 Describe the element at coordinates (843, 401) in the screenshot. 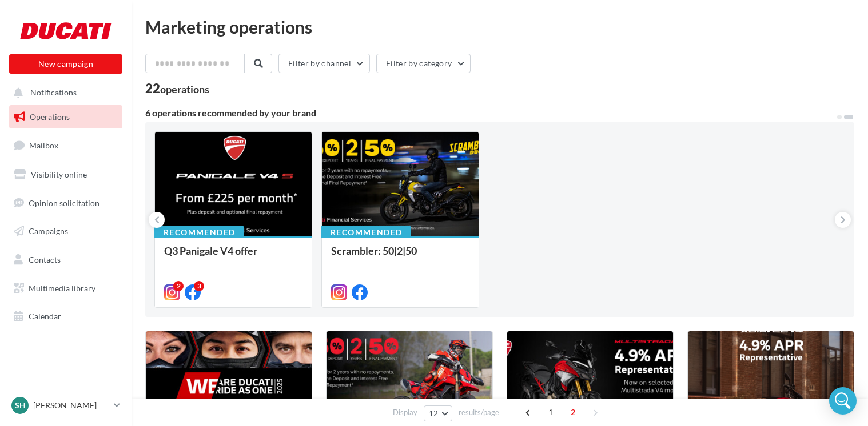

I see `div: Open Intercom Messenger` at that location.